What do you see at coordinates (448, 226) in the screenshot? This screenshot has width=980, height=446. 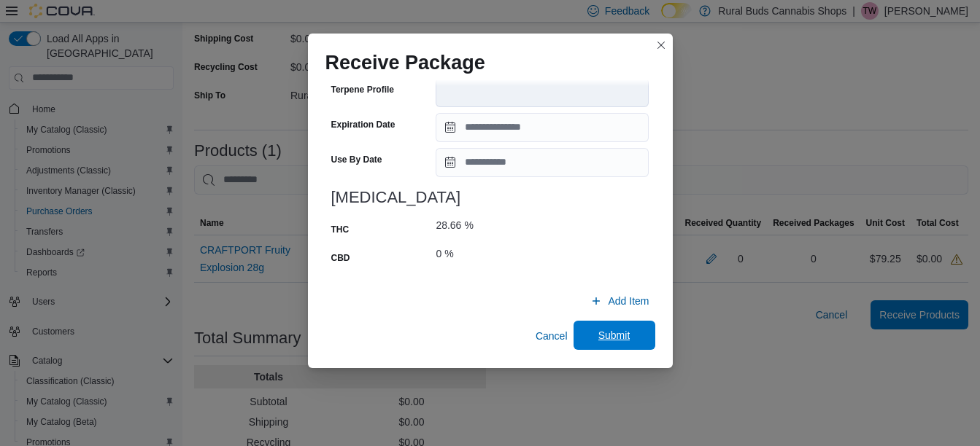 I see `p: 28.66` at bounding box center [448, 226].